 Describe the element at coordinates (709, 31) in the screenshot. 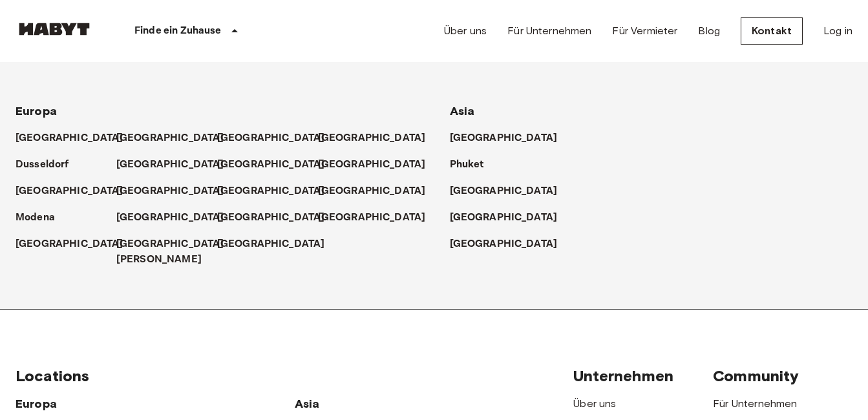

I see `a: Blog` at that location.